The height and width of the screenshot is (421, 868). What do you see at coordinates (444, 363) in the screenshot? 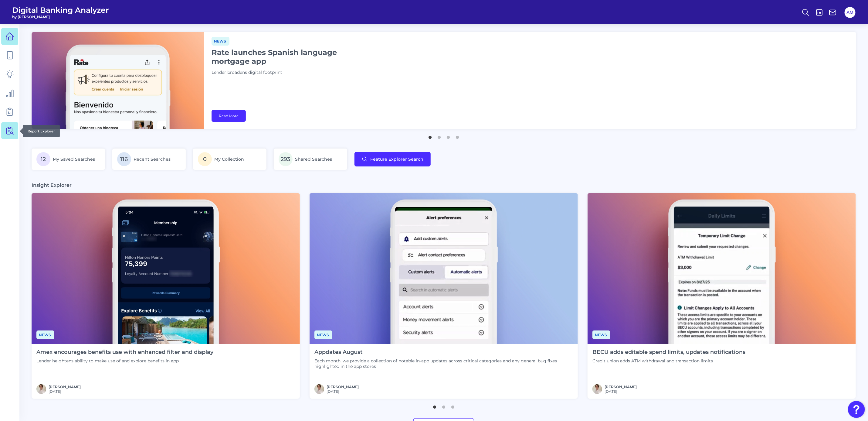
I see `p: Each month, we provide a collection of notable in-app updates across critical categories and any ...` at bounding box center [444, 363].